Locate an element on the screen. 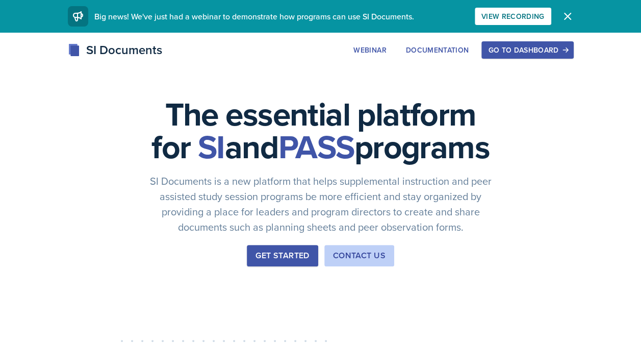  button: Contact Us is located at coordinates (359, 255).